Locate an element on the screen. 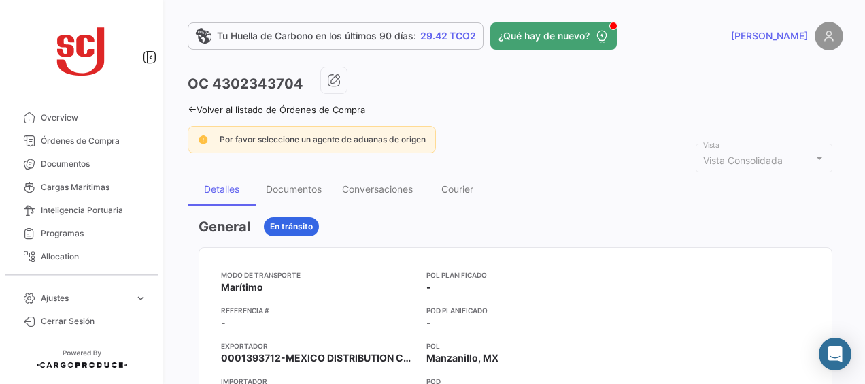 This screenshot has width=865, height=384. a: Cargas Marítimas is located at coordinates (82, 187).